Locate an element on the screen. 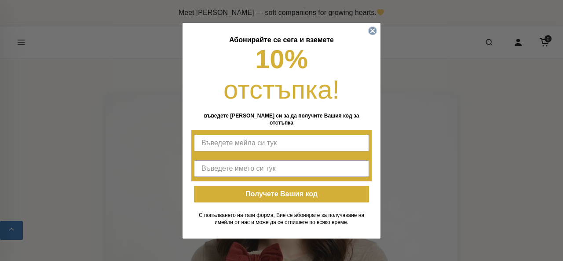 The width and height of the screenshot is (563, 261). button: Получете Вашия код is located at coordinates (282, 194).